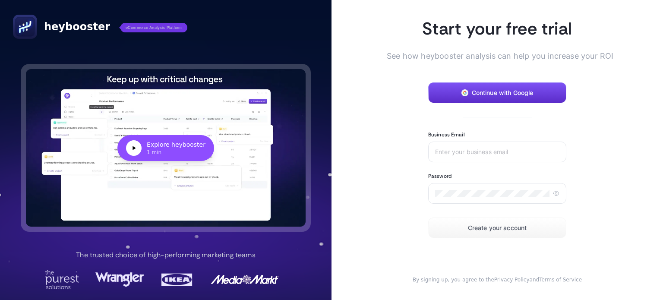 Image resolution: width=663 pixels, height=300 pixels. What do you see at coordinates (440, 176) in the screenshot?
I see `label: Password` at bounding box center [440, 176].